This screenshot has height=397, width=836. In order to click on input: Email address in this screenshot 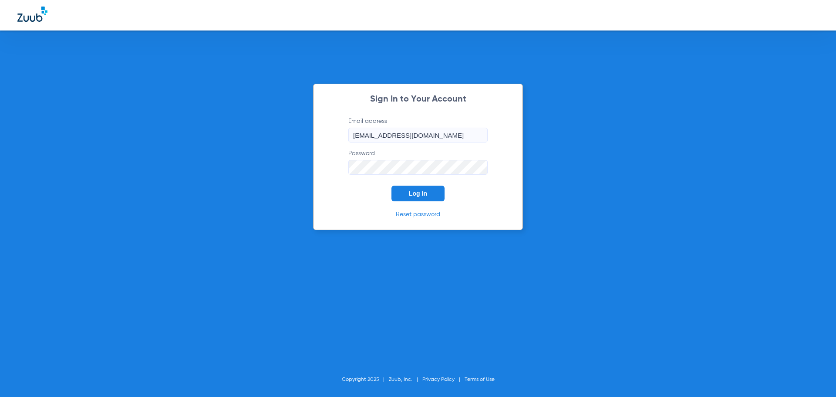, I will do `click(418, 135)`.